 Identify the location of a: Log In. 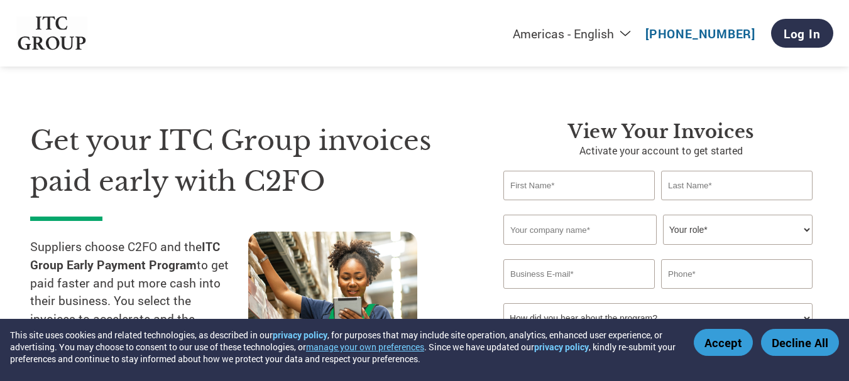
(802, 33).